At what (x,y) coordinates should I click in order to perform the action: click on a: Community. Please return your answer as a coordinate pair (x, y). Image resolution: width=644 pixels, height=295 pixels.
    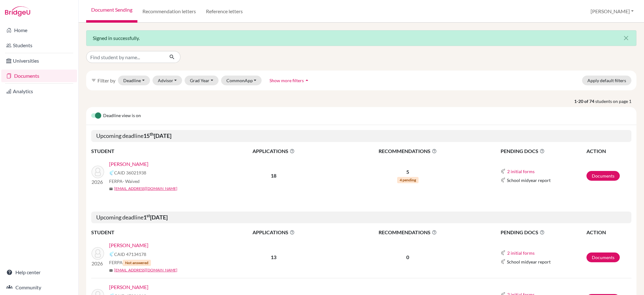
    Looking at the image, I should click on (39, 287).